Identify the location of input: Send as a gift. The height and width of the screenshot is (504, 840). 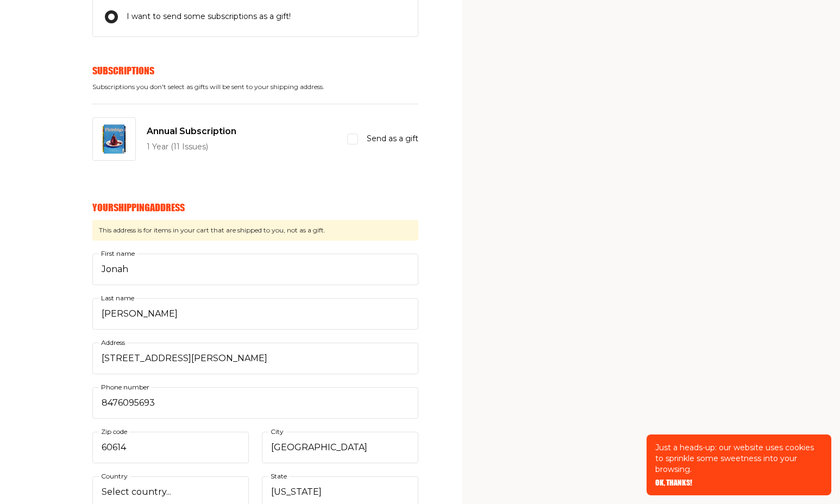
(352, 139).